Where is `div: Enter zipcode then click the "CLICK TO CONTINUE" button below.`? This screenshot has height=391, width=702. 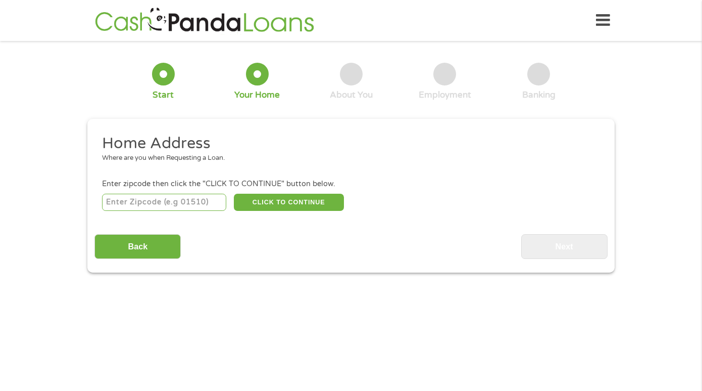 div: Enter zipcode then click the "CLICK TO CONTINUE" button below. is located at coordinates (351, 184).